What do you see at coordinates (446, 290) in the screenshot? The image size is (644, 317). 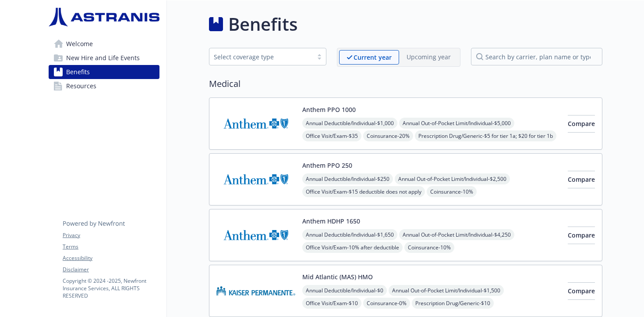 I see `span: Annual Out-of-Pocket Limit/Individual - $1,500` at bounding box center [446, 290].